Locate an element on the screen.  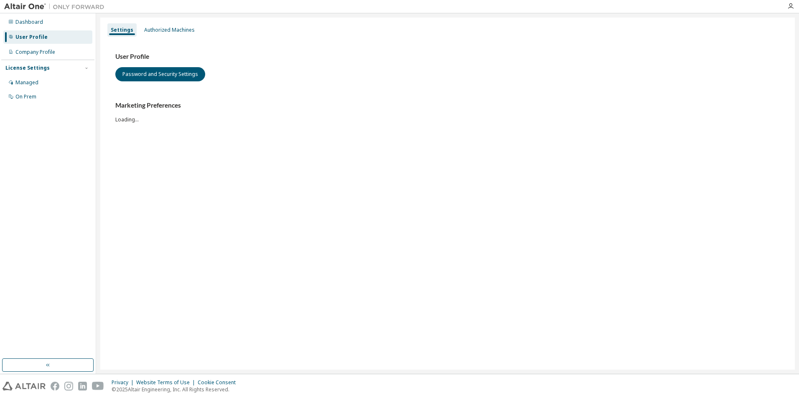
div: On Prem is located at coordinates (26, 97).